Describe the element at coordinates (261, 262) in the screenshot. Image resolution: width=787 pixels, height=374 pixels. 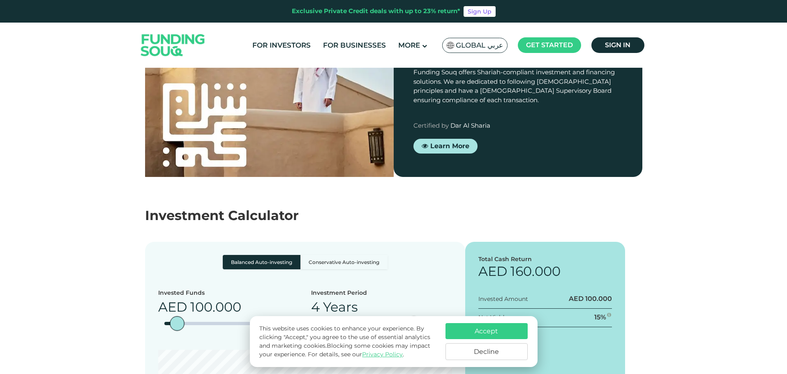
I see `label: Balanced Auto-investing` at that location.